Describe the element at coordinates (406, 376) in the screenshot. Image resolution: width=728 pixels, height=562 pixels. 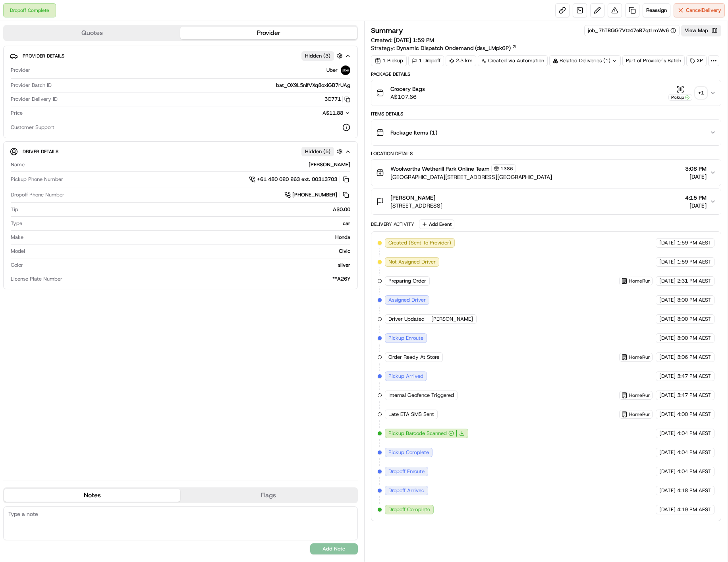
I see `span: Pickup Arrived` at that location.